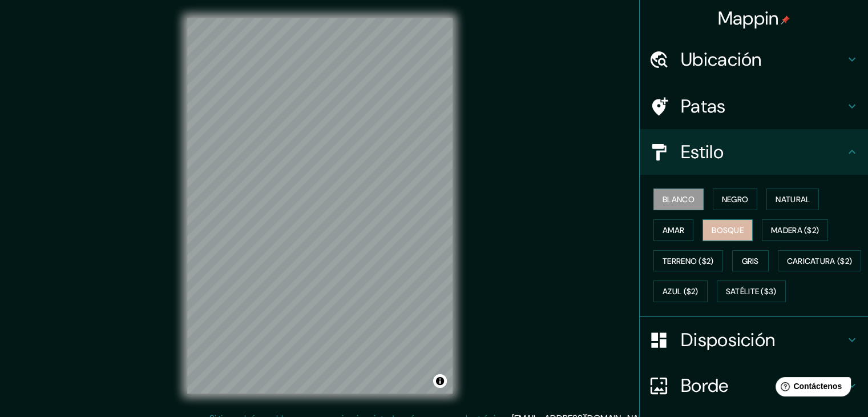  I want to click on img: pin-icon.png, so click(786, 20).